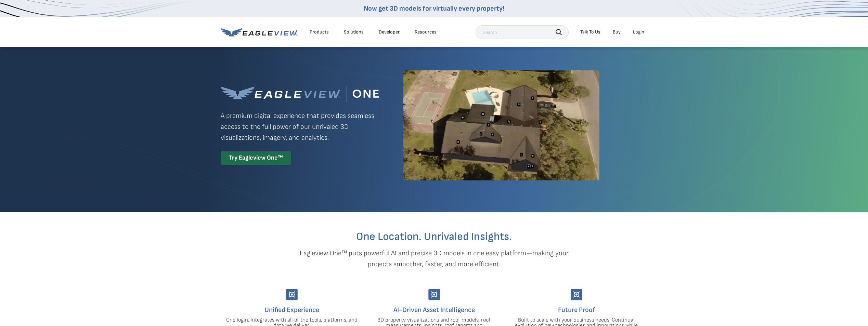 Image resolution: width=868 pixels, height=326 pixels. Describe the element at coordinates (292, 310) in the screenshot. I see `h4: Unified Experience` at that location.